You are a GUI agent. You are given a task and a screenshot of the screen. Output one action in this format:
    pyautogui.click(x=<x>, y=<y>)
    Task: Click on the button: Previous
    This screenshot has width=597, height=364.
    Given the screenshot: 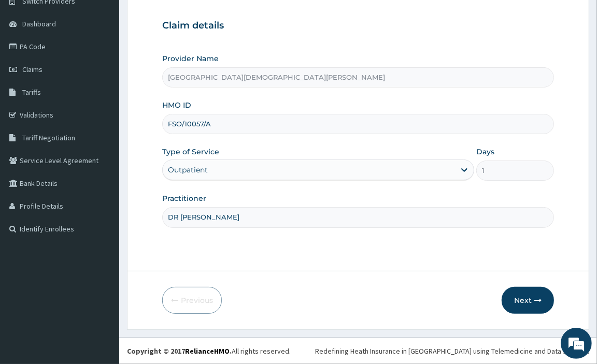 What is the action you would take?
    pyautogui.click(x=192, y=300)
    